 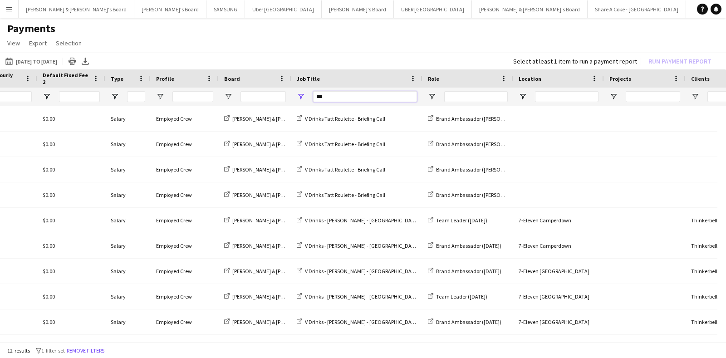 What do you see at coordinates (365, 97) in the screenshot?
I see `input: Job Title Filter Input` at bounding box center [365, 97].